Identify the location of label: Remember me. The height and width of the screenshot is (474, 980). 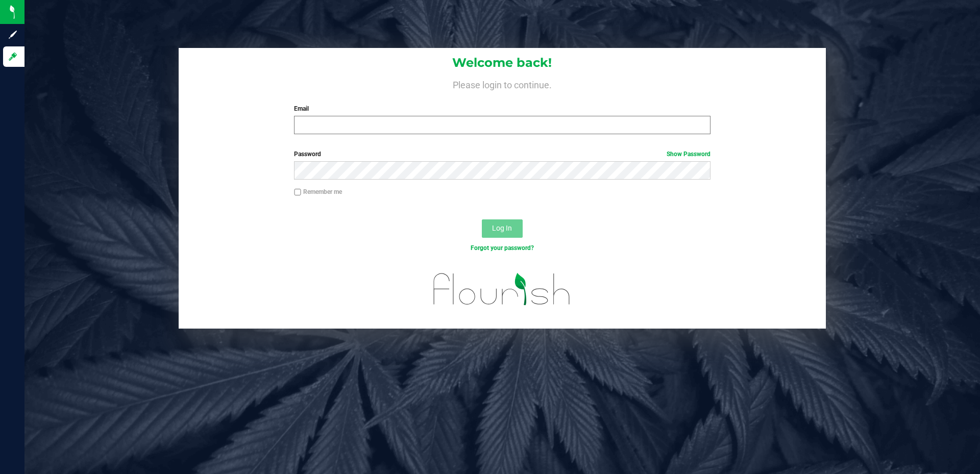
(318, 192).